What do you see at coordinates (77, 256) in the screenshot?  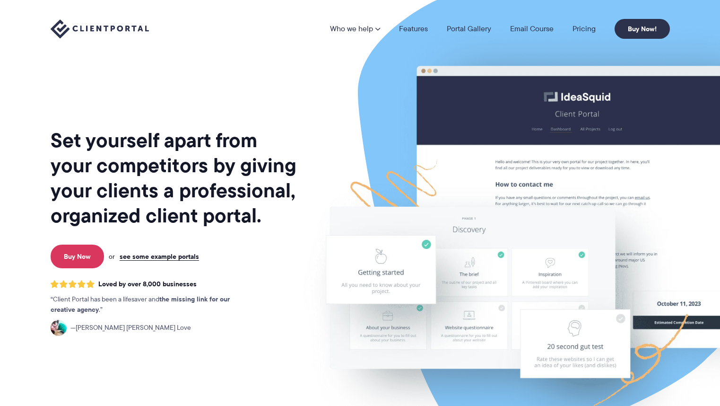 I see `a: Buy Now` at bounding box center [77, 256].